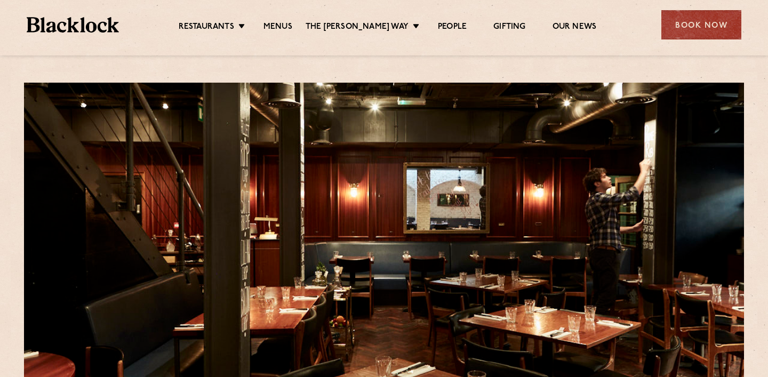 The height and width of the screenshot is (377, 768). I want to click on a: Restaurants, so click(206, 28).